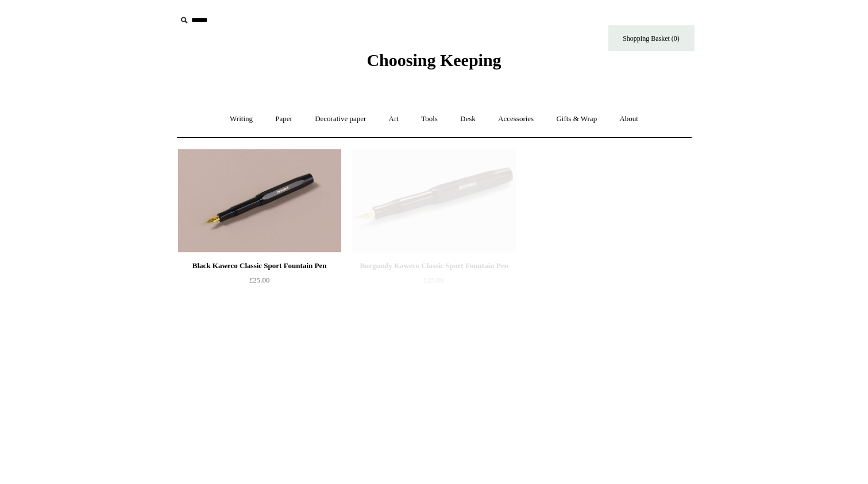 This screenshot has height=484, width=868. I want to click on a: Shopping Basket (0), so click(651, 38).